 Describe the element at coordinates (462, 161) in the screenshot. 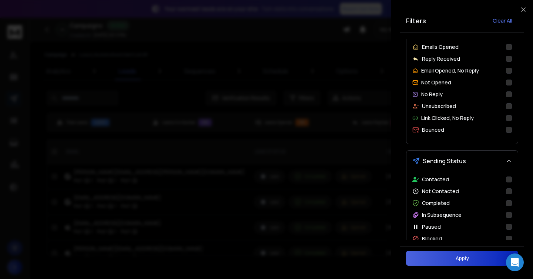

I see `button: Sending Status` at that location.